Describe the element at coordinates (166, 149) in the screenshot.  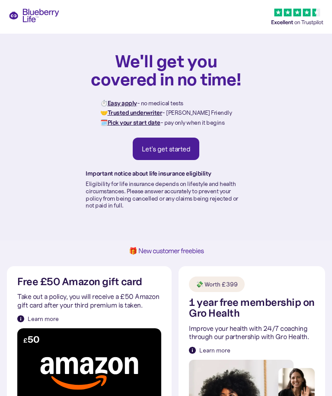
I see `a: Let's get started` at that location.